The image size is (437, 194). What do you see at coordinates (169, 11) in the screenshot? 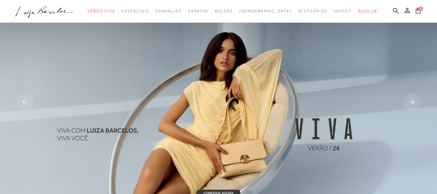
I see `span: Sandálias` at bounding box center [169, 11].